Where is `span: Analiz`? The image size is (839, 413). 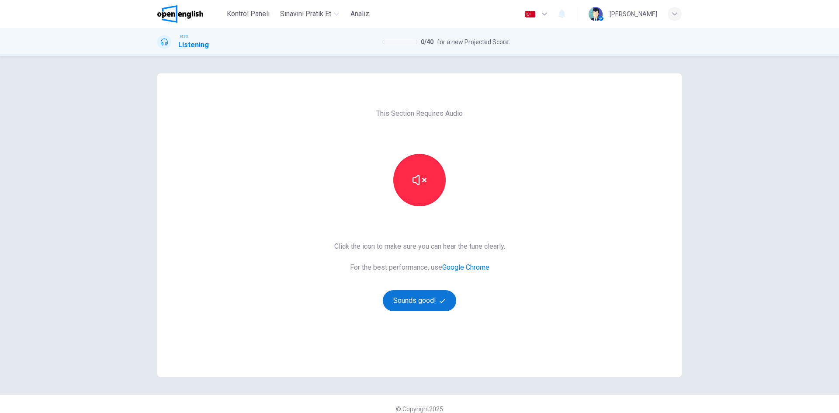 span: Analiz is located at coordinates (360, 14).